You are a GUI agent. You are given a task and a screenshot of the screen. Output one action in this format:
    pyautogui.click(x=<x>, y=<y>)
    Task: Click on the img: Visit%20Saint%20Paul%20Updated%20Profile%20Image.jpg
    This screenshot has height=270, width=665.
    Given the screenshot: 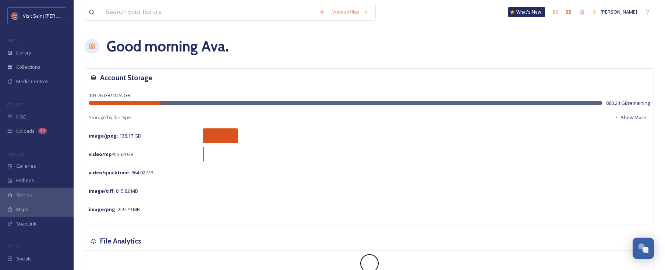 What is the action you would take?
    pyautogui.click(x=15, y=16)
    